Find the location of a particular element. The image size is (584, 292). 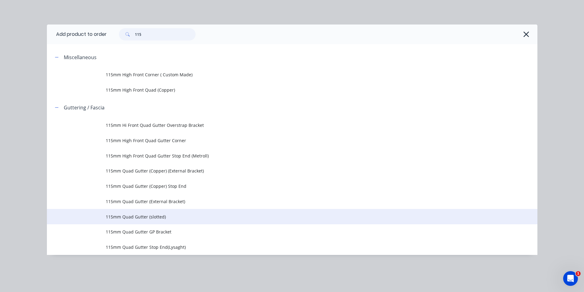

span: 115mm High Front Quad (Copper) is located at coordinates (278, 90).